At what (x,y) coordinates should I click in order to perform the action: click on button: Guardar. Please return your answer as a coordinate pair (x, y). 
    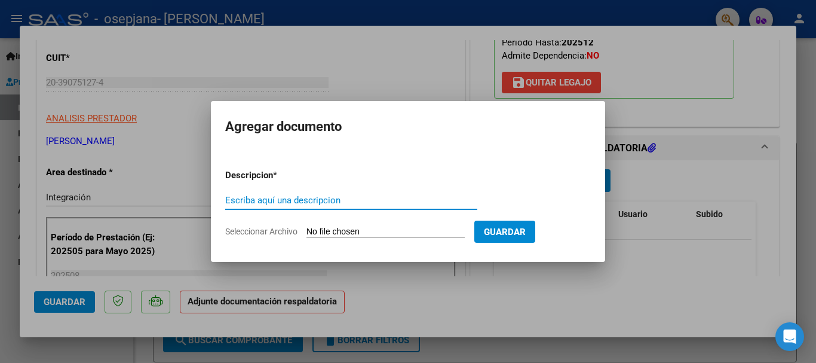
    Looking at the image, I should click on (505, 231).